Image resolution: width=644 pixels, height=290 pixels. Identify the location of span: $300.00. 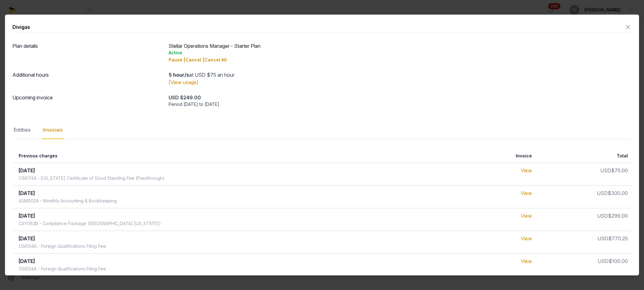
(617, 193).